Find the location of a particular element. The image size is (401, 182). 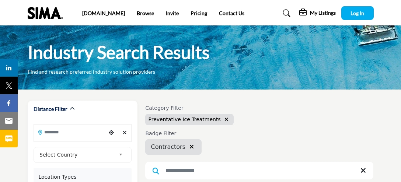

img: Site Logo is located at coordinates (47, 13).